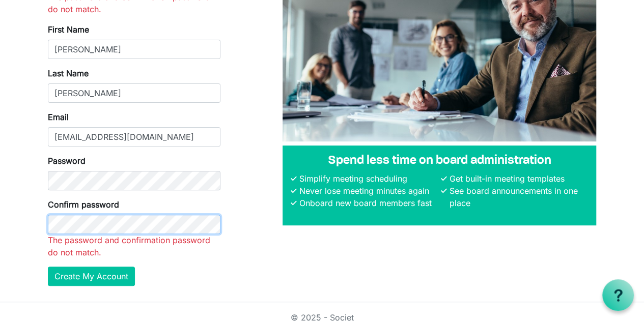 This screenshot has height=321, width=644. I want to click on li: Never lose meeting minutes again, so click(367, 191).